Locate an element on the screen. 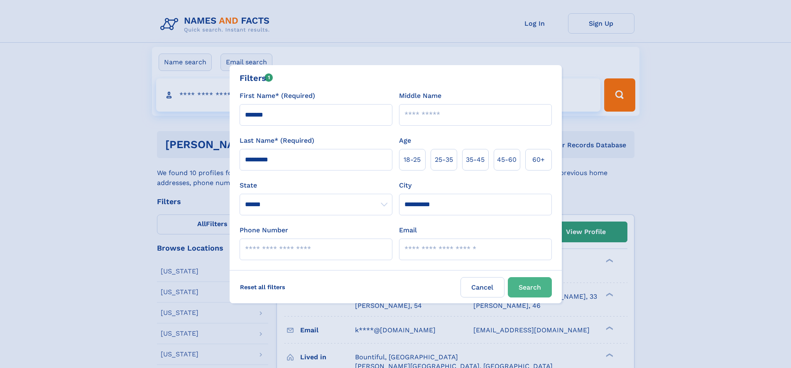 The image size is (791, 368). label: City is located at coordinates (405, 186).